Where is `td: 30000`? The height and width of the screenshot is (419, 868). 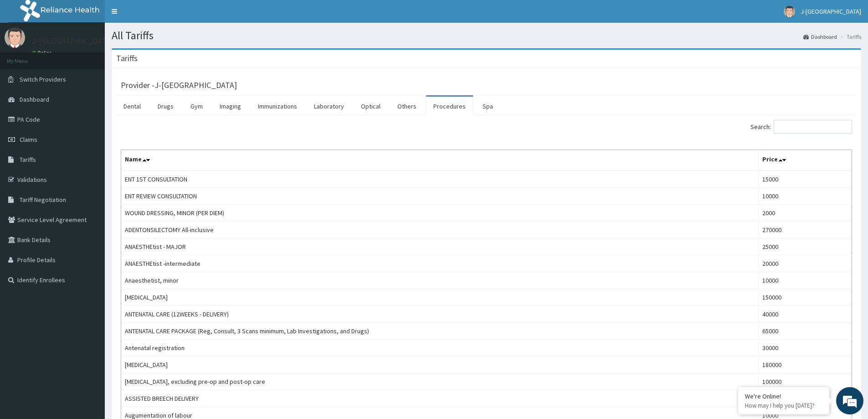 td: 30000 is located at coordinates (806, 348).